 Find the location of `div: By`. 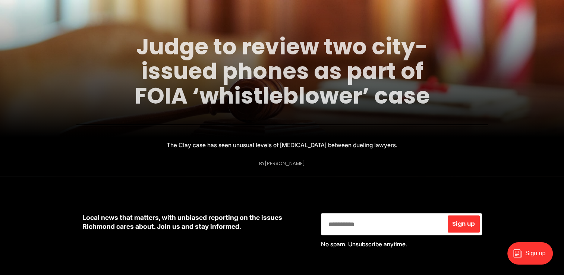

div: By is located at coordinates (282, 163).